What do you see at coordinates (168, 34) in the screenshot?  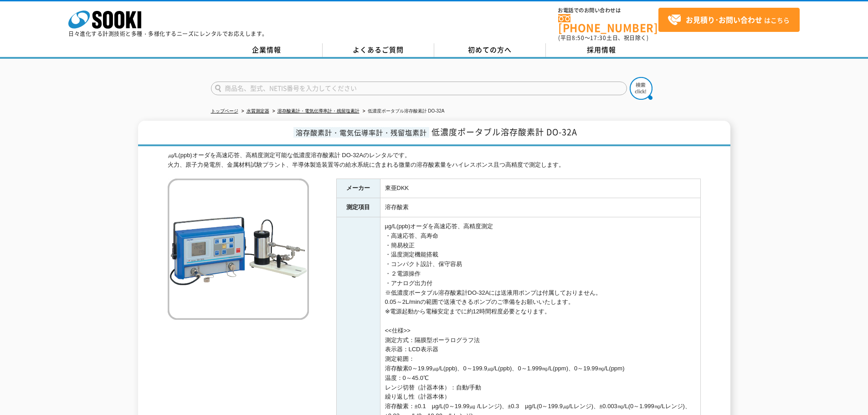 I see `p: 日々進化する計測技術と多種・多様化するニーズにレンタルでお応えします。` at bounding box center [168, 34].